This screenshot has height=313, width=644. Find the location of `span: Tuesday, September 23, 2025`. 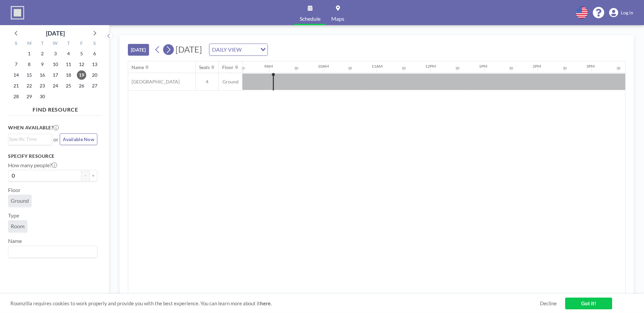

span: Tuesday, September 23, 2025 is located at coordinates (43, 86).